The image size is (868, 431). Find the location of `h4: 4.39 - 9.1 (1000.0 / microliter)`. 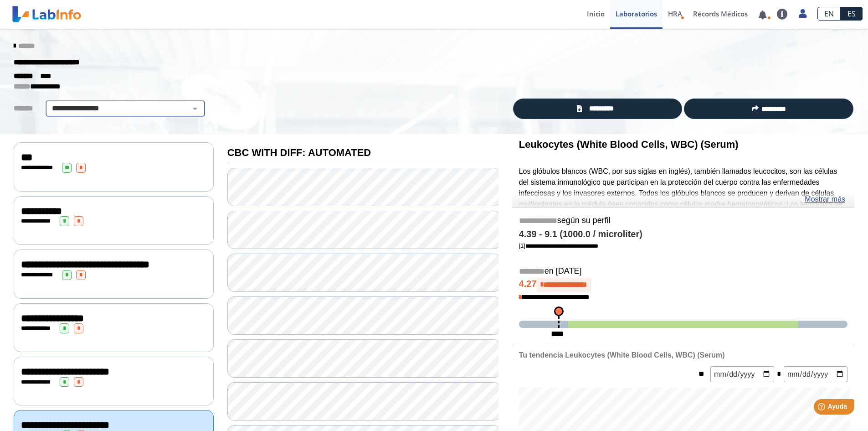

h4: 4.39 - 9.1 (1000.0 / microliter) is located at coordinates (683, 234).